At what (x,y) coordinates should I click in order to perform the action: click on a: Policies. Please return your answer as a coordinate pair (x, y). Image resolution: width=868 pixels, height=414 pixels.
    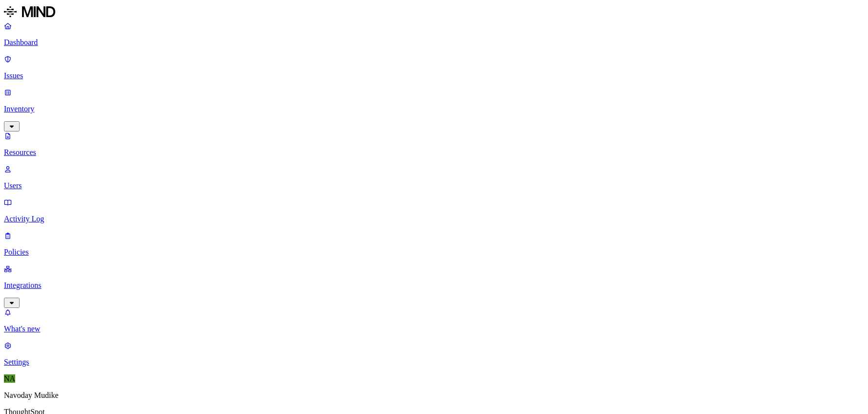
    Looking at the image, I should click on (434, 244).